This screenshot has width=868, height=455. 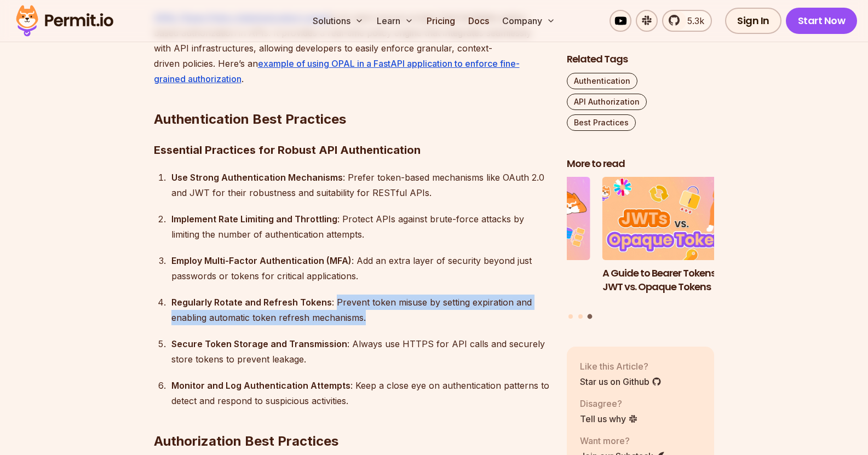 I want to click on strong: Authentication Best Practices, so click(x=250, y=119).